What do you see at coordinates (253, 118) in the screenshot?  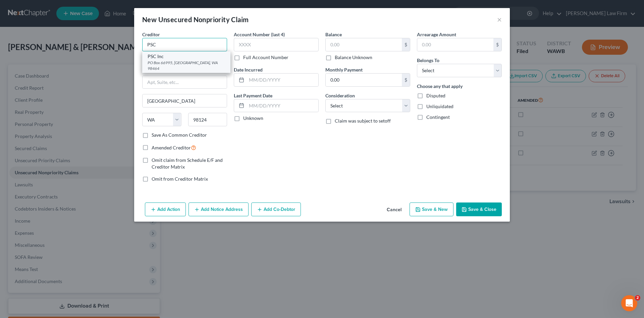 I see `label: Unknown` at bounding box center [253, 118].